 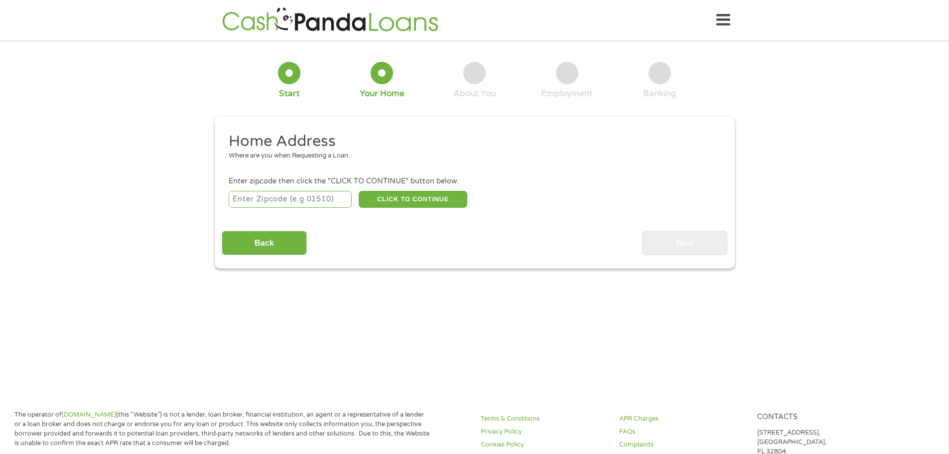 I want to click on button: CLICK TO CONTINUE, so click(x=413, y=199).